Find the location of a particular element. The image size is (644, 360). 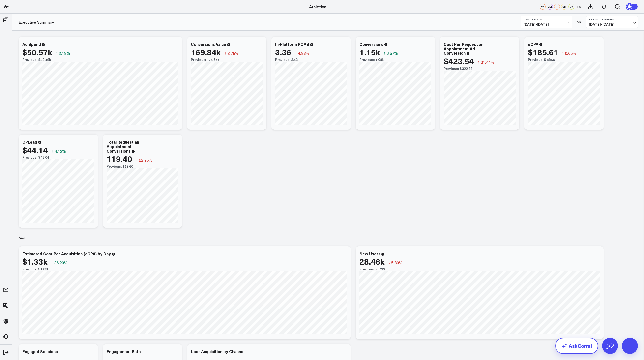

span: 0.05% is located at coordinates (571, 53).